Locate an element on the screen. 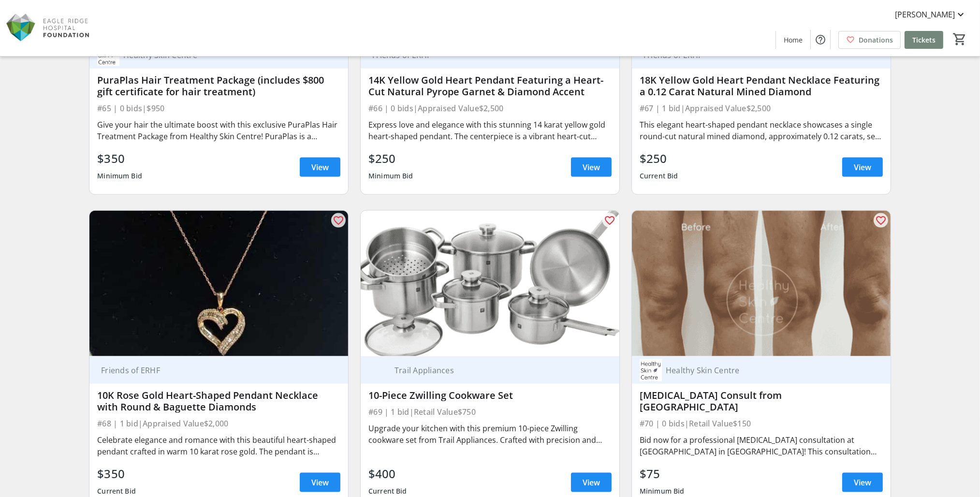 The width and height of the screenshot is (980, 497). img: Trail Appliances is located at coordinates (380, 370).